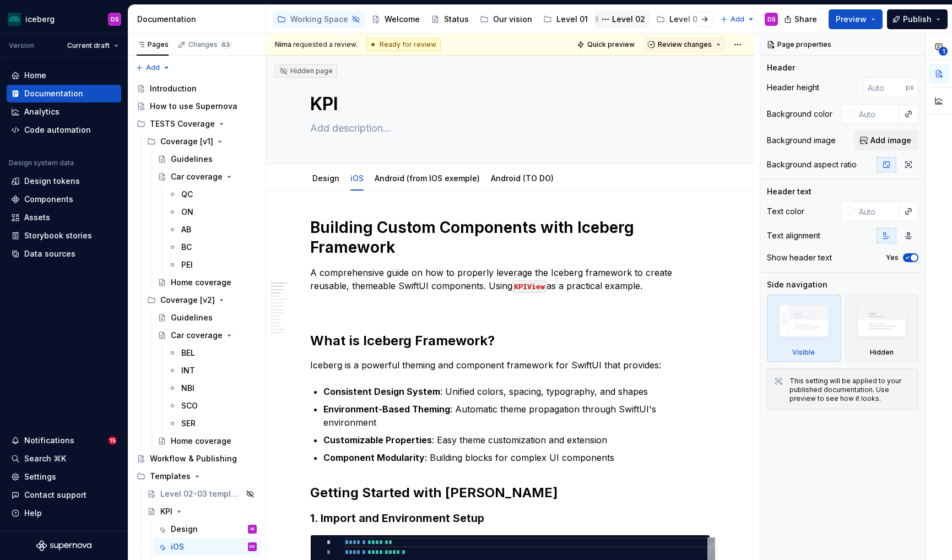 The width and height of the screenshot is (952, 560). I want to click on textarea: KPI, so click(508, 104).